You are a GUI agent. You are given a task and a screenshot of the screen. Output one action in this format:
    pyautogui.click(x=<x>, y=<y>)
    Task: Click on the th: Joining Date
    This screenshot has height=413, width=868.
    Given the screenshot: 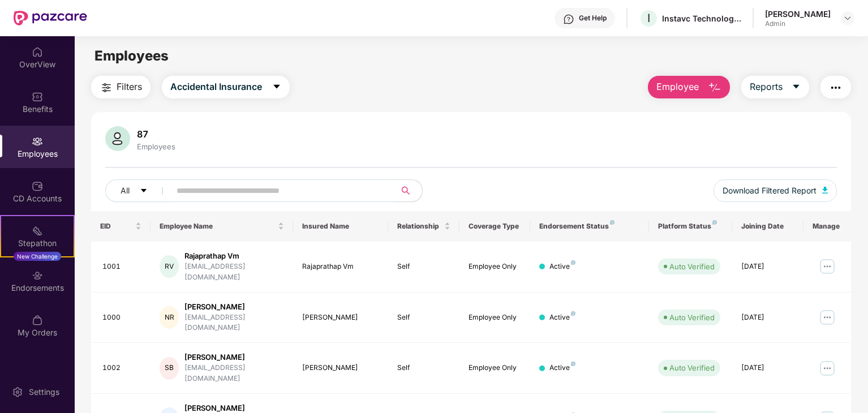 What is the action you would take?
    pyautogui.click(x=767, y=226)
    